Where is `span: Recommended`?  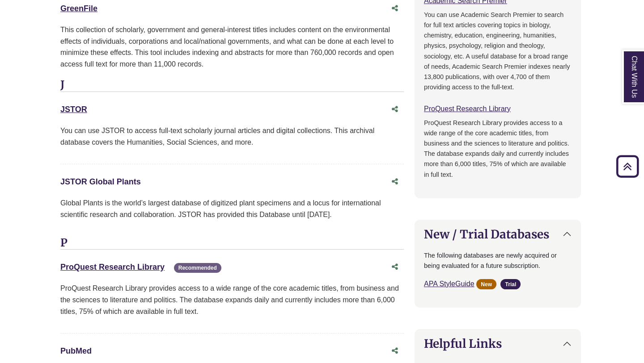 span: Recommended is located at coordinates (198, 268).